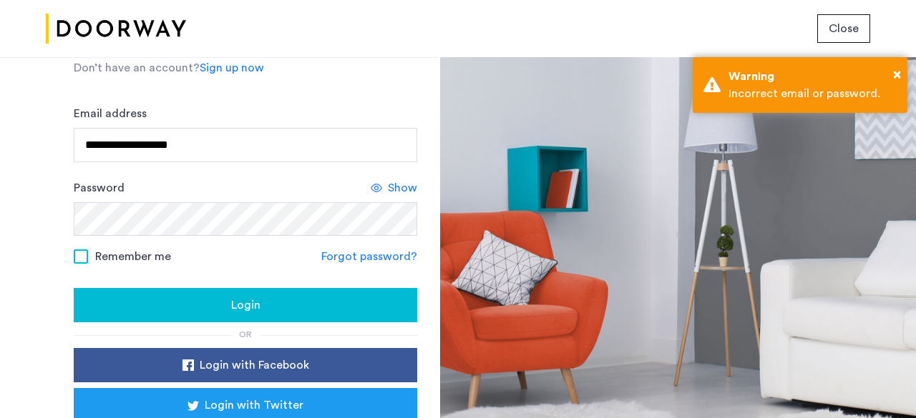  Describe the element at coordinates (812, 94) in the screenshot. I see `div: Incorrect email or password.` at that location.